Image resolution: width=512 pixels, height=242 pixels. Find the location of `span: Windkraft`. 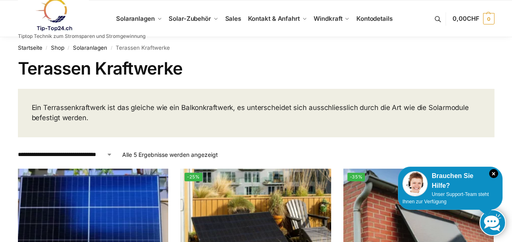

span: Windkraft is located at coordinates (328, 18).